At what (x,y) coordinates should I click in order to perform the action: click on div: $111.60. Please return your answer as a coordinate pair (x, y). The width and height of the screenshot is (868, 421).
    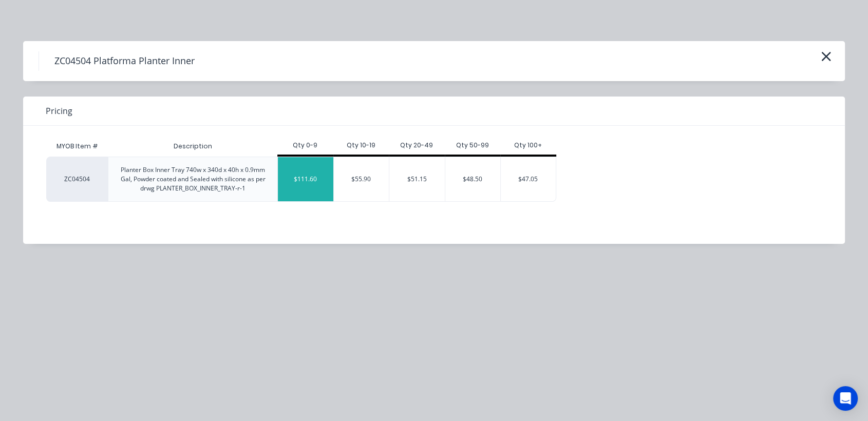
    Looking at the image, I should click on (306, 179).